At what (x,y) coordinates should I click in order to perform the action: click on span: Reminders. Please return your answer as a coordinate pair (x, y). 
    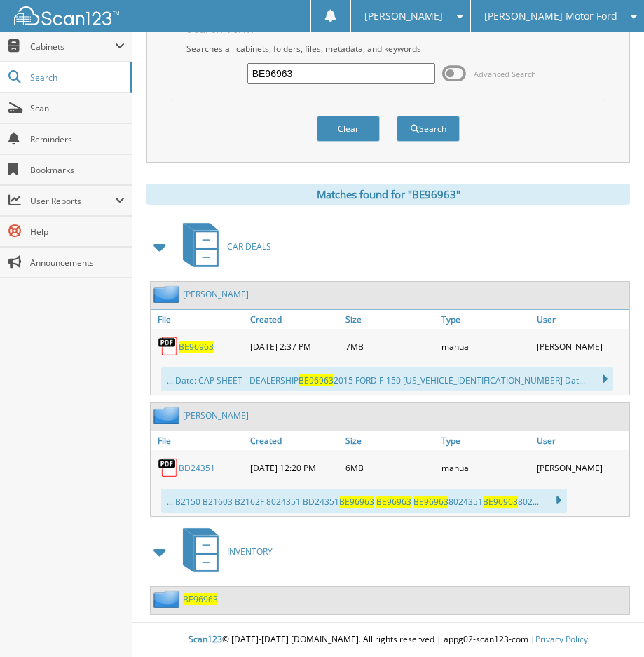
    Looking at the image, I should click on (77, 139).